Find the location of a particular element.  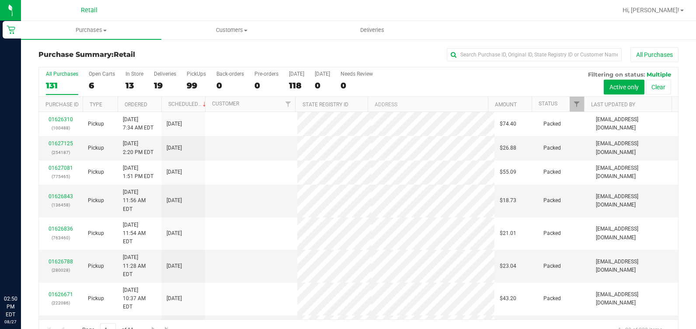

span: Purchases is located at coordinates (91, 30).